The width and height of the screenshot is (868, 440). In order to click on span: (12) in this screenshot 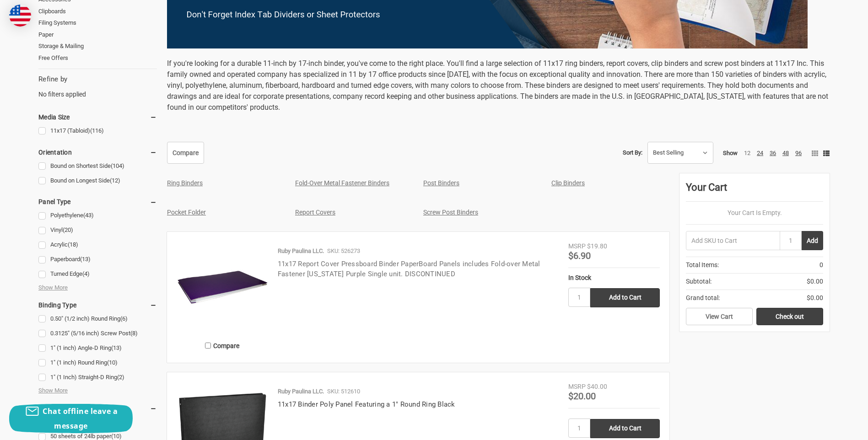, I will do `click(115, 180)`.